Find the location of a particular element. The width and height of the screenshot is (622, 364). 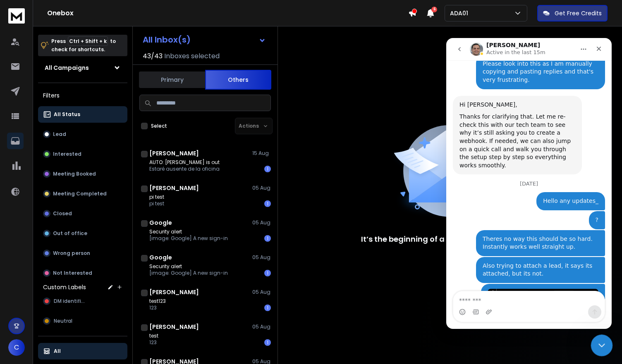

textarea: Message… is located at coordinates (83, 260).